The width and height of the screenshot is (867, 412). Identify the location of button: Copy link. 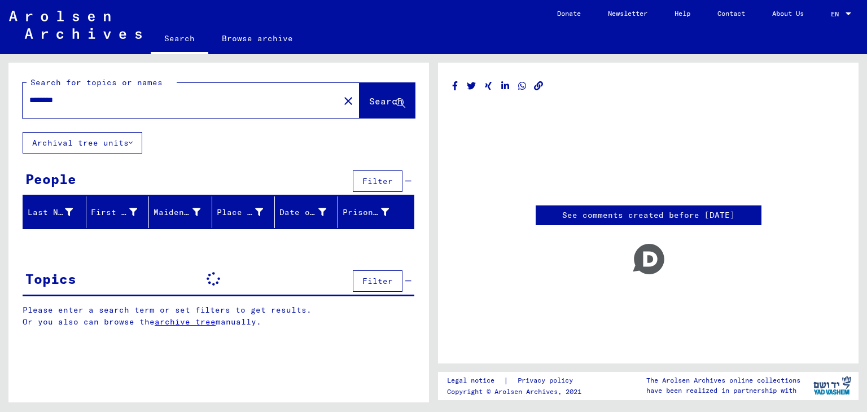
(538, 86).